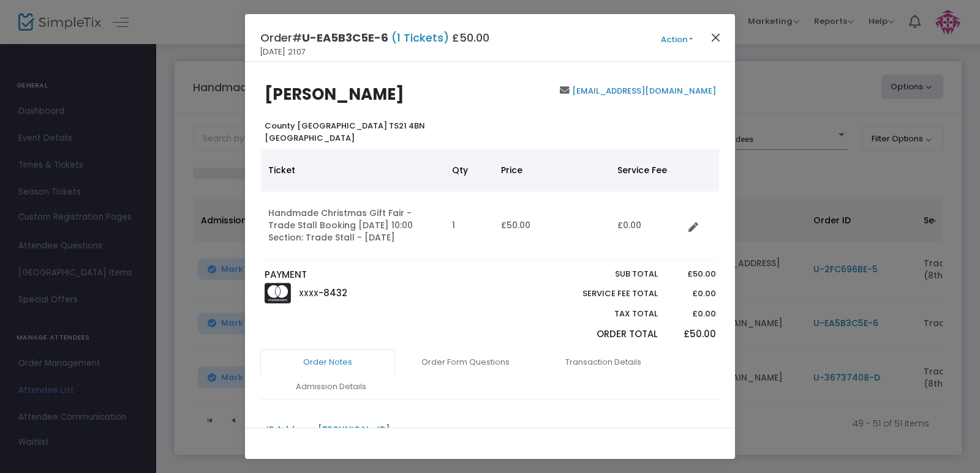 The image size is (980, 473). Describe the element at coordinates (345, 37) in the screenshot. I see `span: U-EA5B3C5E-6` at that location.